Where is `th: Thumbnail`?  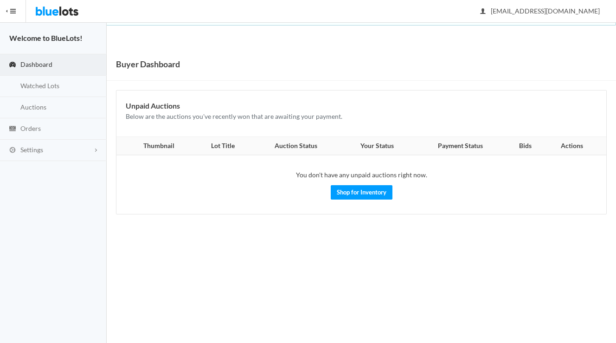
th: Thumbnail is located at coordinates (156, 146).